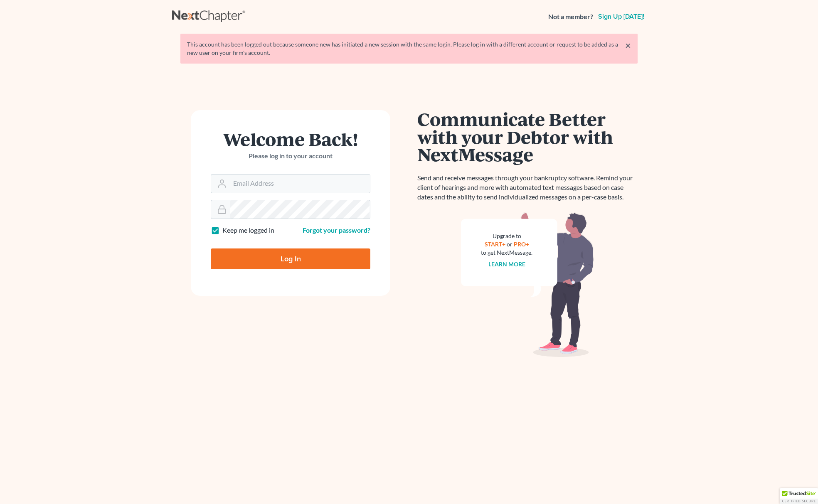 This screenshot has width=818, height=504. Describe the element at coordinates (507, 236) in the screenshot. I see `div: Upgrade to` at that location.